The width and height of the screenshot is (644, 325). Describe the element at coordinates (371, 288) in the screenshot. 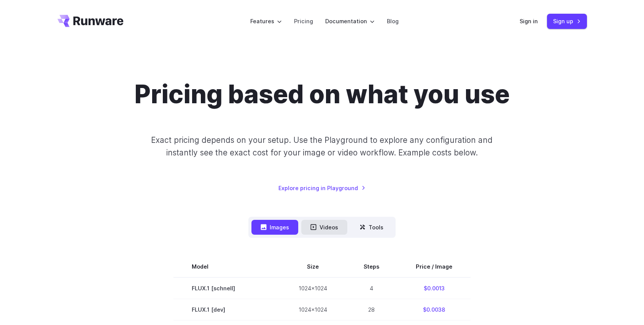

I see `td: 4` at that location.